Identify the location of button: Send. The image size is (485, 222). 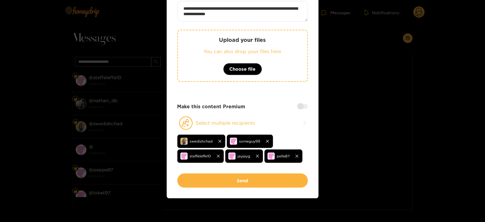
(243, 181).